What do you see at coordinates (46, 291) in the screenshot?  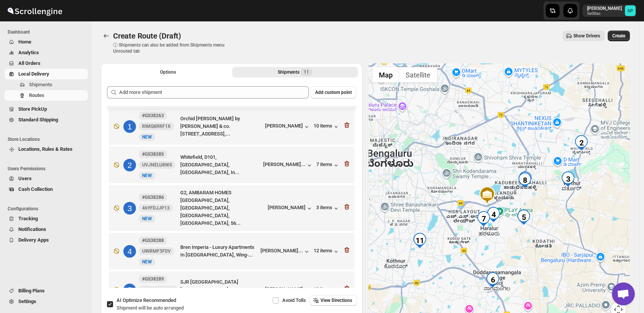 I see `button: Billing Plans` at bounding box center [46, 291].